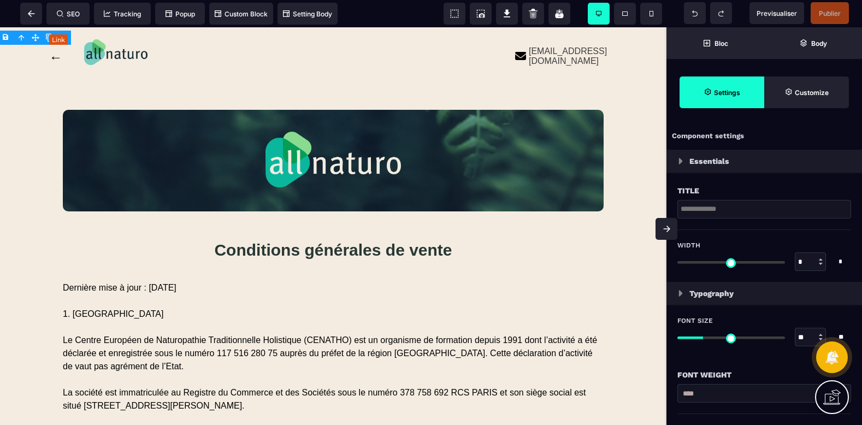  I want to click on div: Component settings, so click(764, 136).